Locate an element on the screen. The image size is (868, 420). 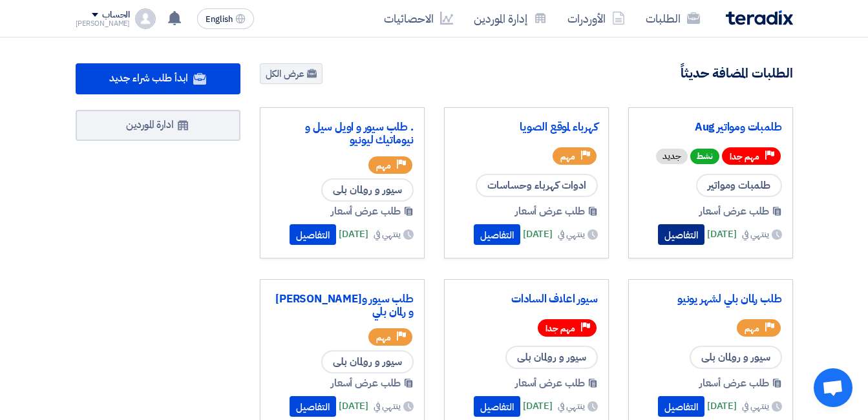
a: الأوردرات is located at coordinates (596, 18).